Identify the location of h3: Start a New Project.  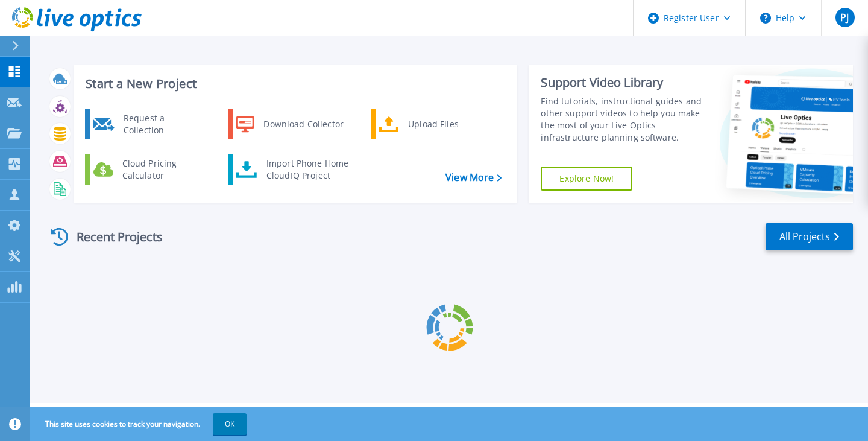
(293, 84).